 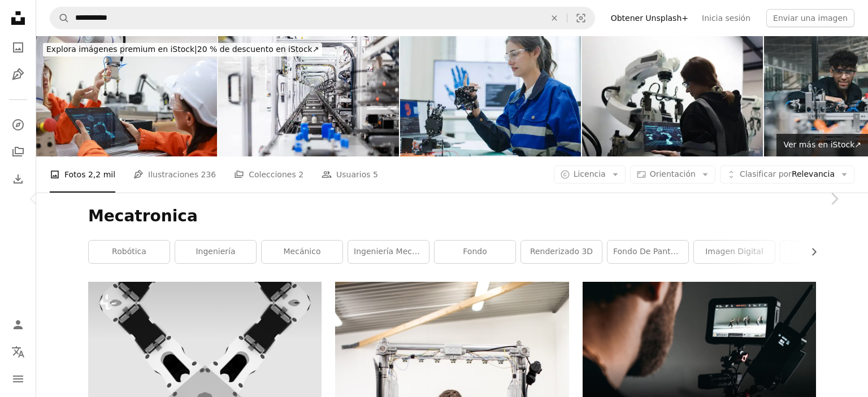 I want to click on span: Relevancia, so click(x=787, y=175).